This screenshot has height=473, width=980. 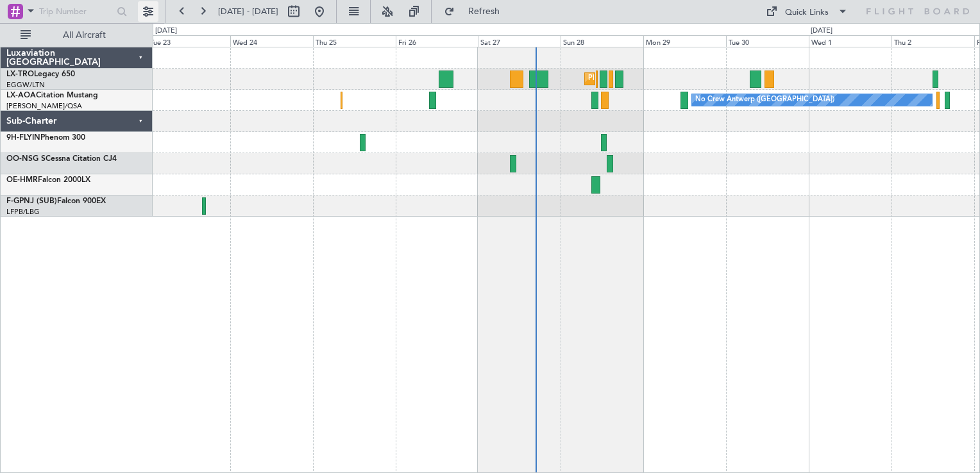 What do you see at coordinates (21, 180) in the screenshot?
I see `span: OE-HMR` at bounding box center [21, 180].